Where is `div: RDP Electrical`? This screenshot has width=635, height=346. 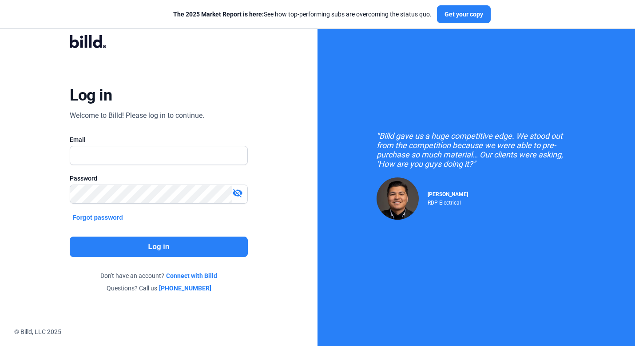
div: RDP Electrical is located at coordinates (448, 201).